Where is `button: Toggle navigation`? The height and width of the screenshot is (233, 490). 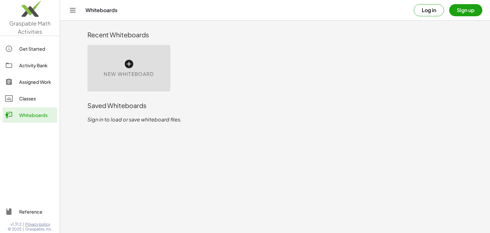
button: Toggle navigation is located at coordinates (73, 10).